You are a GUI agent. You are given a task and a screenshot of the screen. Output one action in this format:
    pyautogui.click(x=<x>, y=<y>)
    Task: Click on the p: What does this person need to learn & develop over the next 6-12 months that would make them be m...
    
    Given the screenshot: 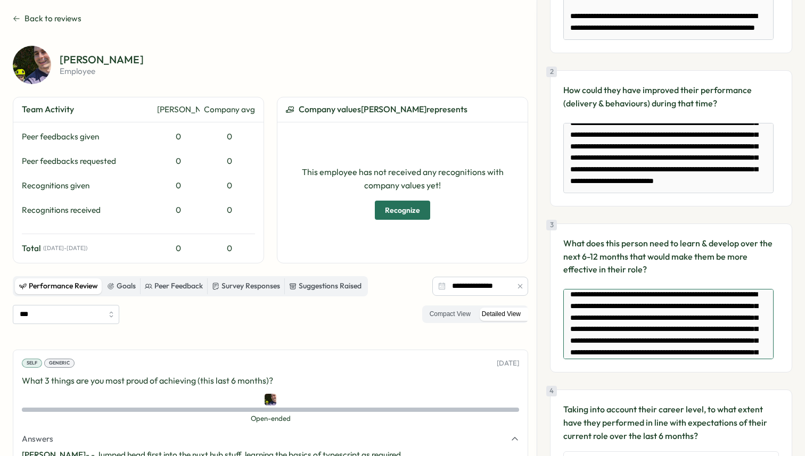 What is the action you would take?
    pyautogui.click(x=671, y=257)
    